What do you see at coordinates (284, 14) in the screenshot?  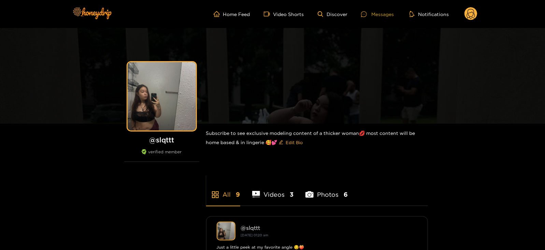 I see `a: Video Shorts` at bounding box center [284, 14].